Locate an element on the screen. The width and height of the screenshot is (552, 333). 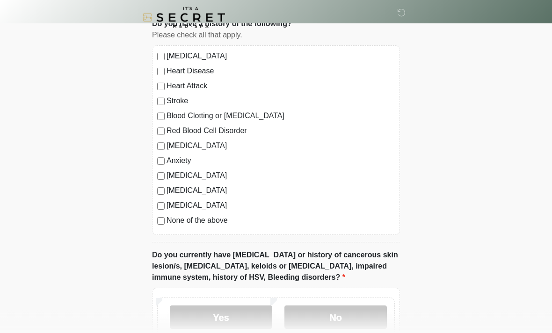
input: None of the above is located at coordinates (161, 222).